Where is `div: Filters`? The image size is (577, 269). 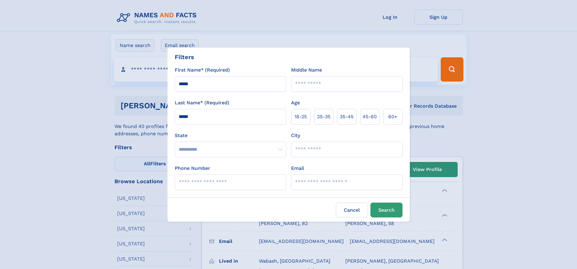 div: Filters is located at coordinates (184, 57).